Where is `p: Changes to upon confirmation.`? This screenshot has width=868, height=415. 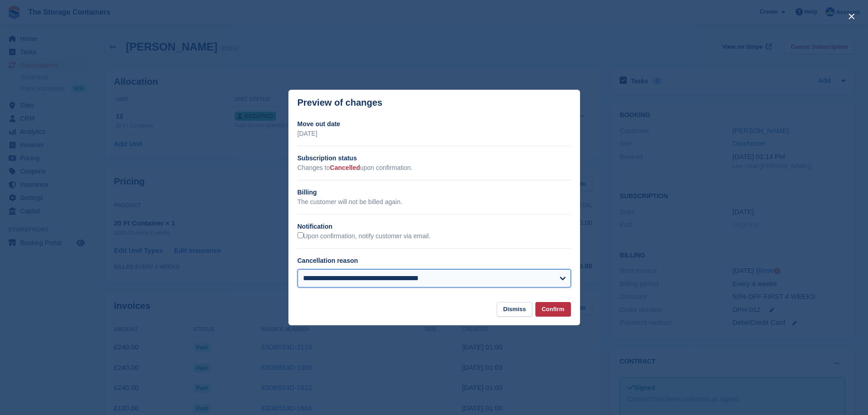 p: Changes to upon confirmation. is located at coordinates (435, 168).